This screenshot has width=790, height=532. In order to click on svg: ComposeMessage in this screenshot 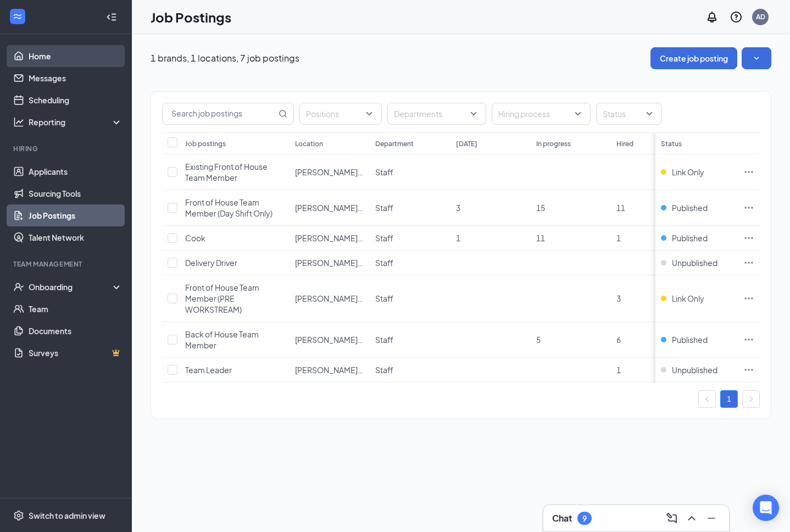, I will do `click(672, 518)`.